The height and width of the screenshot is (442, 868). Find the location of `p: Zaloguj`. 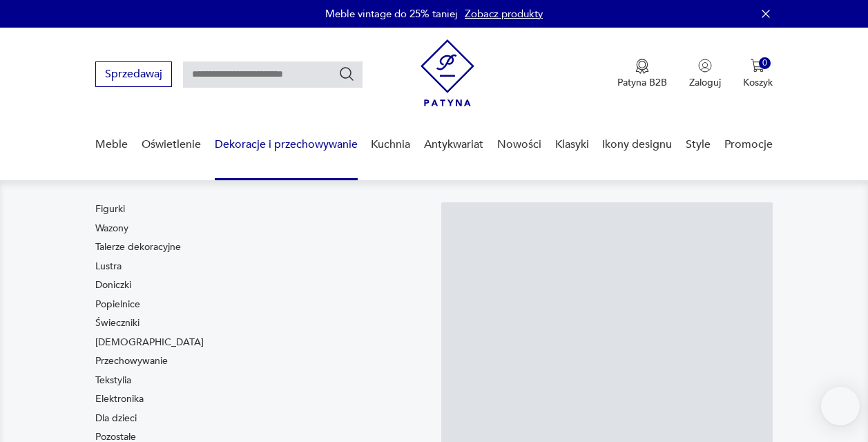

p: Zaloguj is located at coordinates (705, 82).